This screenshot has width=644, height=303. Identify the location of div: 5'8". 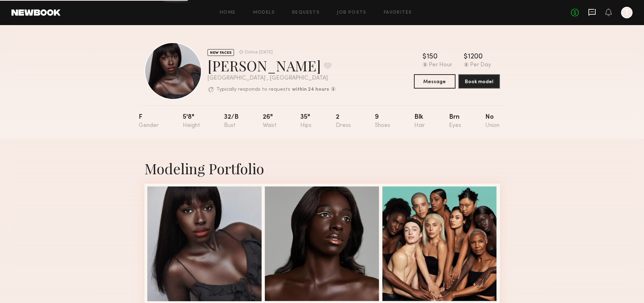
(192, 121).